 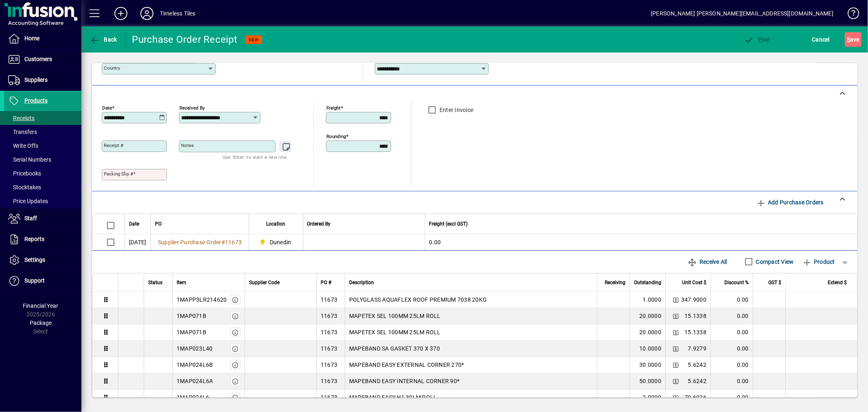 I want to click on span: Cancel, so click(x=821, y=40).